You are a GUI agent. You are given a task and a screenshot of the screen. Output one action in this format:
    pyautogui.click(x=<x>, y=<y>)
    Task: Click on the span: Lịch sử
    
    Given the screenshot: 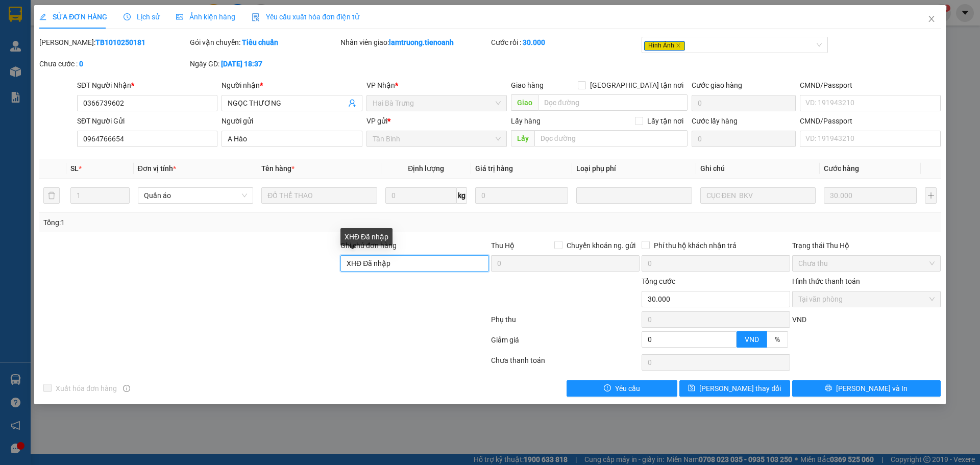 What is the action you would take?
    pyautogui.click(x=141, y=17)
    